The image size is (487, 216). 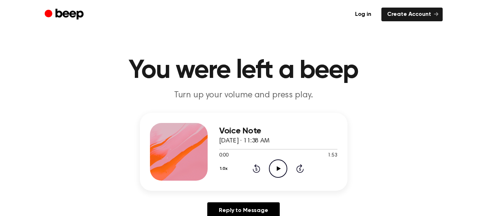 I want to click on span: 1:53, so click(x=333, y=155).